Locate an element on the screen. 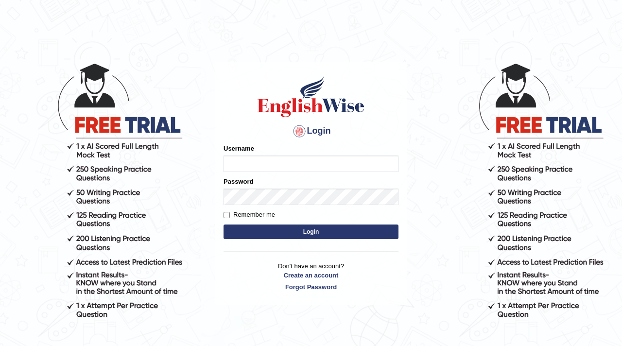 The width and height of the screenshot is (622, 346). h4: Login is located at coordinates (311, 131).